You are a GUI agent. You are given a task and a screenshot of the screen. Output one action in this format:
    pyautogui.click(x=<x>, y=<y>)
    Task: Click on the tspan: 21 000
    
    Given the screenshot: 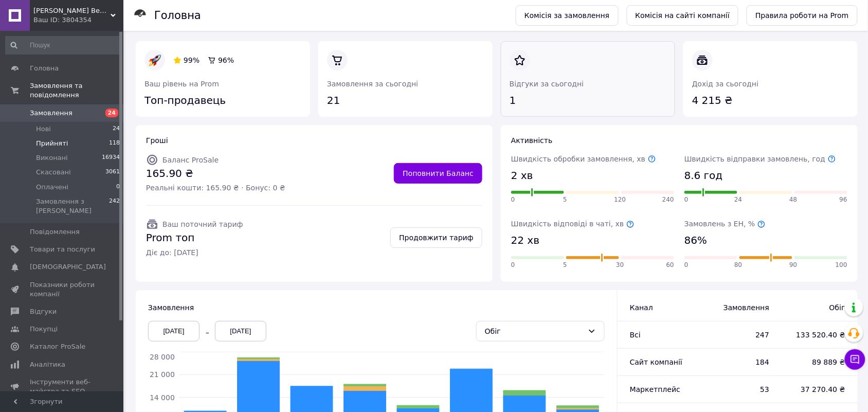 What is the action you would take?
    pyautogui.click(x=162, y=375)
    